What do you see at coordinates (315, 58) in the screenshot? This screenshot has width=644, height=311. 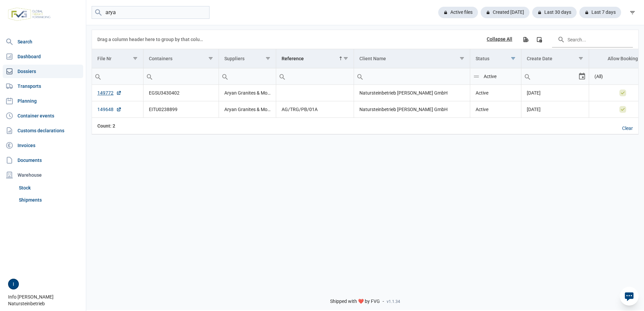 I see `td: Column Reference` at bounding box center [315, 58].